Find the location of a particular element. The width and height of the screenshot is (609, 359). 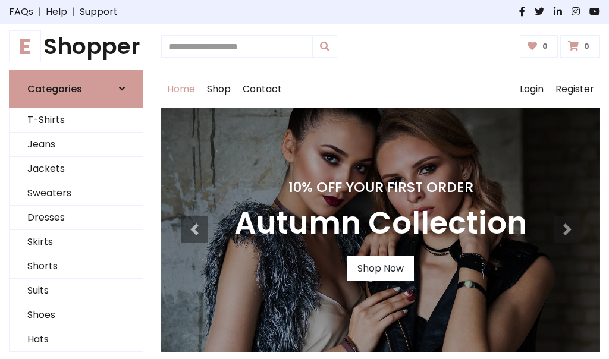

a: EShopper is located at coordinates (76, 46).